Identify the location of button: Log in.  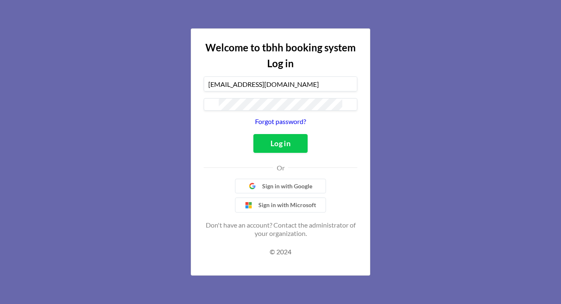
(280, 143).